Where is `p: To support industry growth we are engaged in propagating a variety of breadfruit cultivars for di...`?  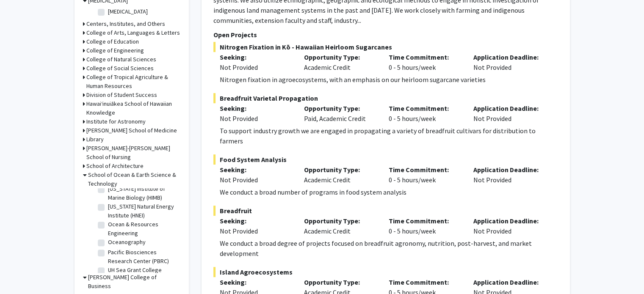
p: To support industry growth we are engaged in propagating a variety of breadfruit cultivars for di... is located at coordinates (388, 135).